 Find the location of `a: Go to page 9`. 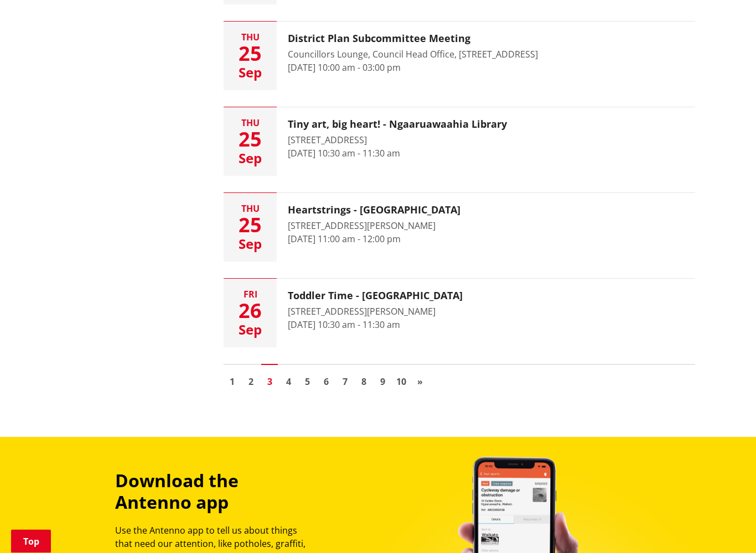

a: Go to page 9 is located at coordinates (383, 383).